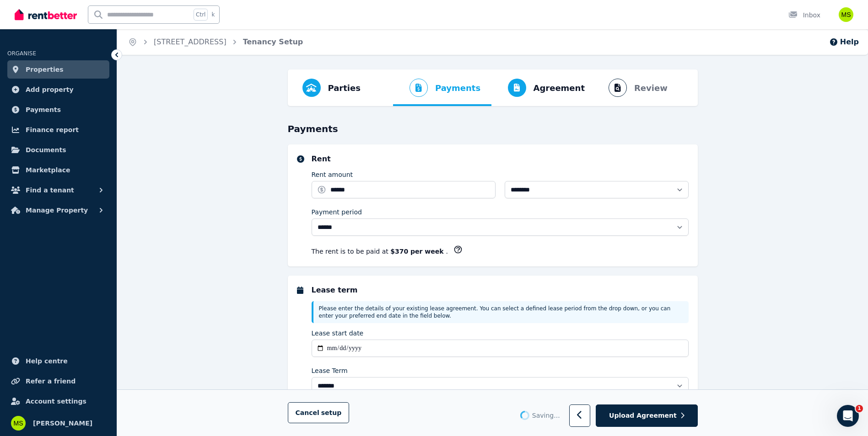 This screenshot has width=868, height=436. What do you see at coordinates (46, 150) in the screenshot?
I see `span: Documents` at bounding box center [46, 150].